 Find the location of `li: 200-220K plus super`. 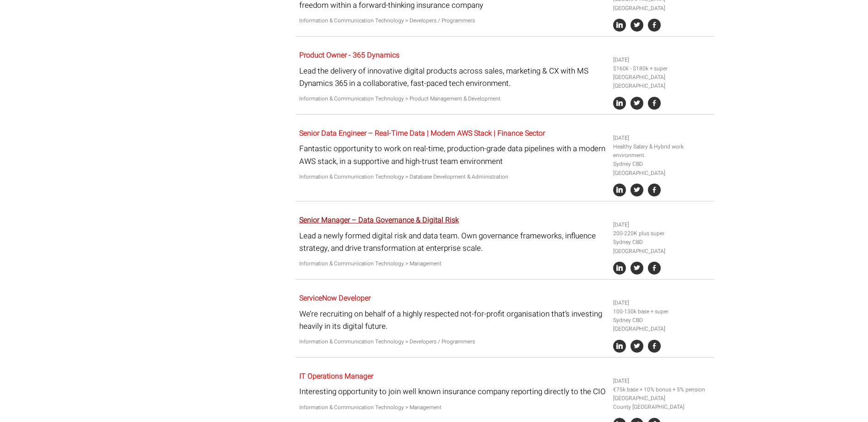

li: 200-220K plus super is located at coordinates (662, 233).